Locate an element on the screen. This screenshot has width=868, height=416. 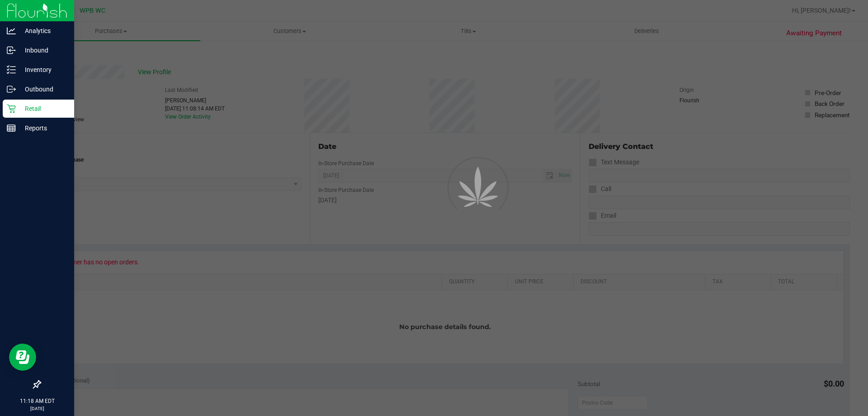
inline-svg: Analytics is located at coordinates (11, 30).